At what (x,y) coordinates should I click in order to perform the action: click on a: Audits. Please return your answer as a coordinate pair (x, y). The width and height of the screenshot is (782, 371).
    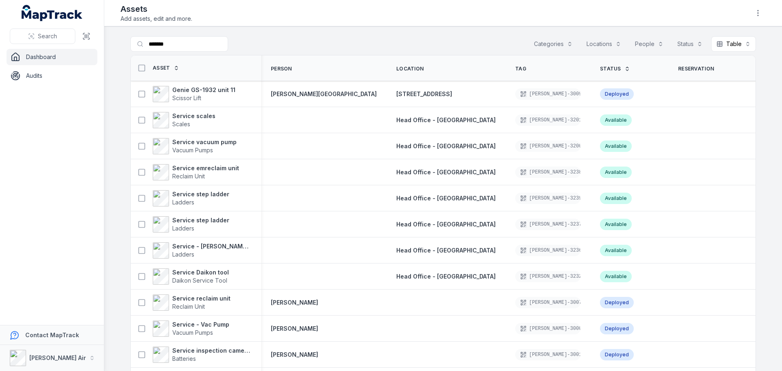
    Looking at the image, I should click on (52, 76).